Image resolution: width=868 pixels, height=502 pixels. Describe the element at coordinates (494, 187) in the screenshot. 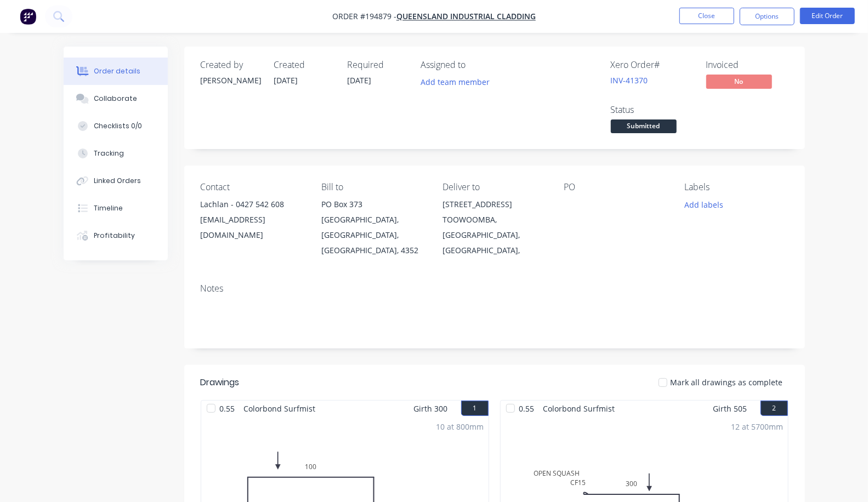

I see `div: Deliver to` at that location.